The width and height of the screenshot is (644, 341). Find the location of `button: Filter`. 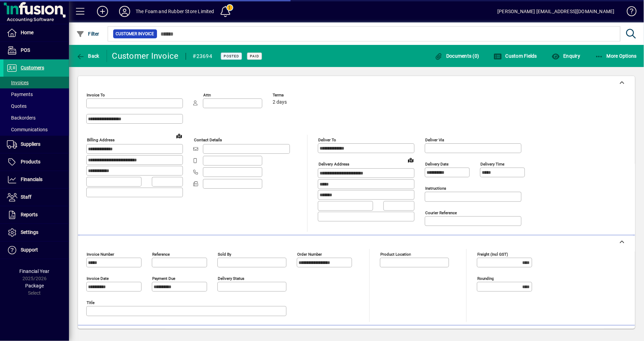

button: Filter is located at coordinates (88, 34).